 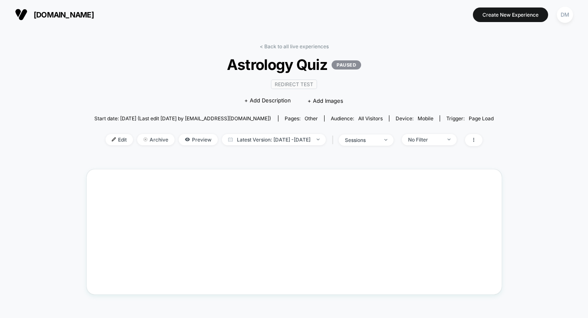 What do you see at coordinates (21, 15) in the screenshot?
I see `img: Visually logo` at bounding box center [21, 15].